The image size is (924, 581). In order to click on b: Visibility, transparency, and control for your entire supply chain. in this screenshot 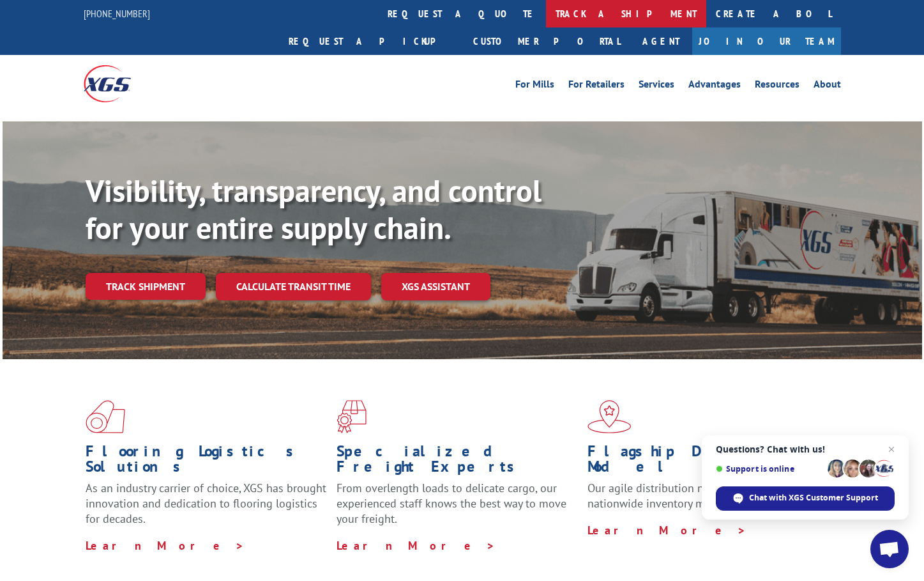, I will do `click(313, 209)`.